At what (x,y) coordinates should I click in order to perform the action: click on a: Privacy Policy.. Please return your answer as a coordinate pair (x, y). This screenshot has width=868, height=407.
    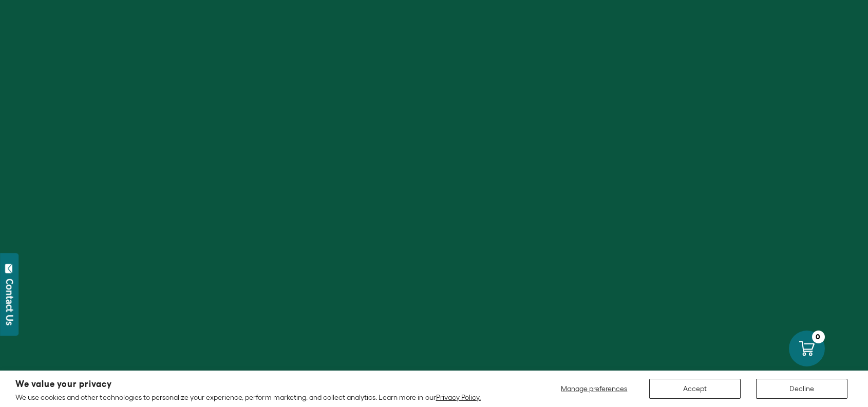
    Looking at the image, I should click on (458, 397).